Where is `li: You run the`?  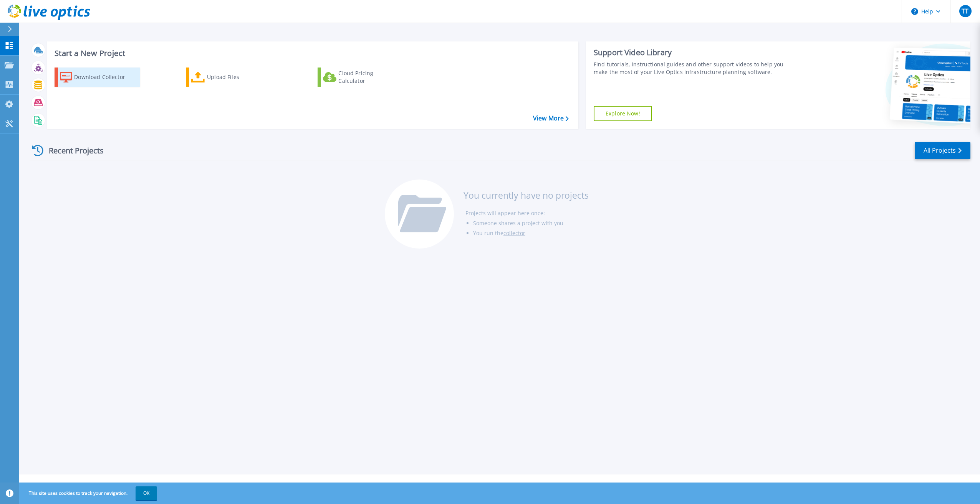 li: You run the is located at coordinates (530, 234).